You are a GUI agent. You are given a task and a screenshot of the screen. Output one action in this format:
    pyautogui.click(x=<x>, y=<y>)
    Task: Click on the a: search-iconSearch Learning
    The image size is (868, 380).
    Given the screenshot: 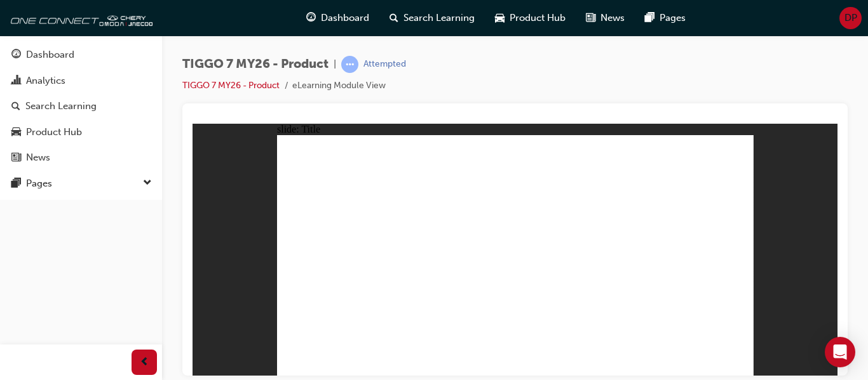 What is the action you would take?
    pyautogui.click(x=432, y=17)
    